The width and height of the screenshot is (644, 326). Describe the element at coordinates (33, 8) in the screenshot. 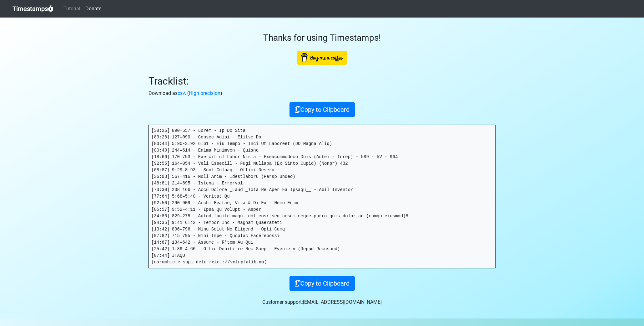

I see `a: Timestamps` at that location.